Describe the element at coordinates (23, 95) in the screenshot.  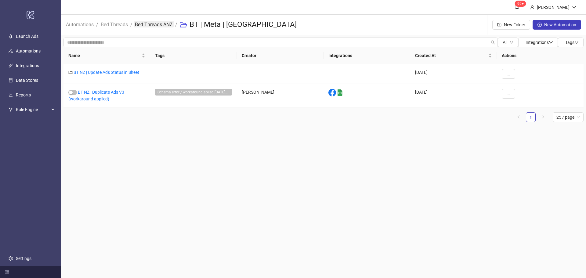
I see `a: Reports` at that location.